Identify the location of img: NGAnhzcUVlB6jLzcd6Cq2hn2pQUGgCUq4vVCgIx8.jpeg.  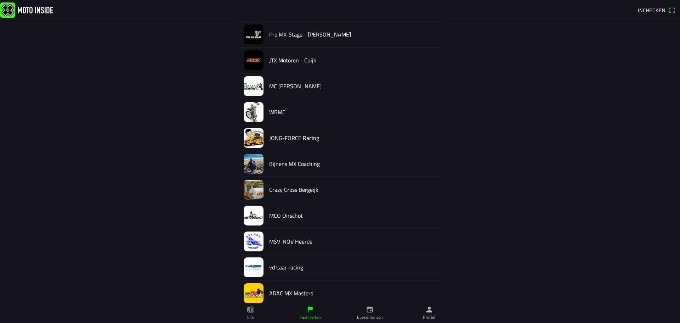
(254, 112).